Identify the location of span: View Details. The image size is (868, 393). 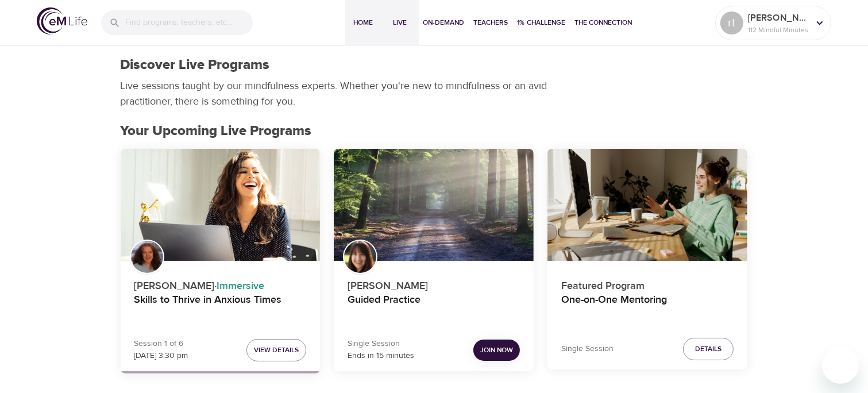
(276, 350).